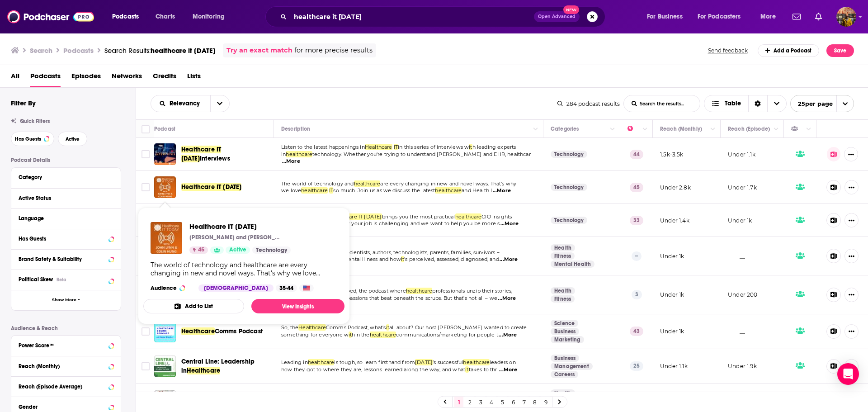 The image size is (868, 412). What do you see at coordinates (798, 129) in the screenshot?
I see `div: Has Guests` at bounding box center [798, 129].